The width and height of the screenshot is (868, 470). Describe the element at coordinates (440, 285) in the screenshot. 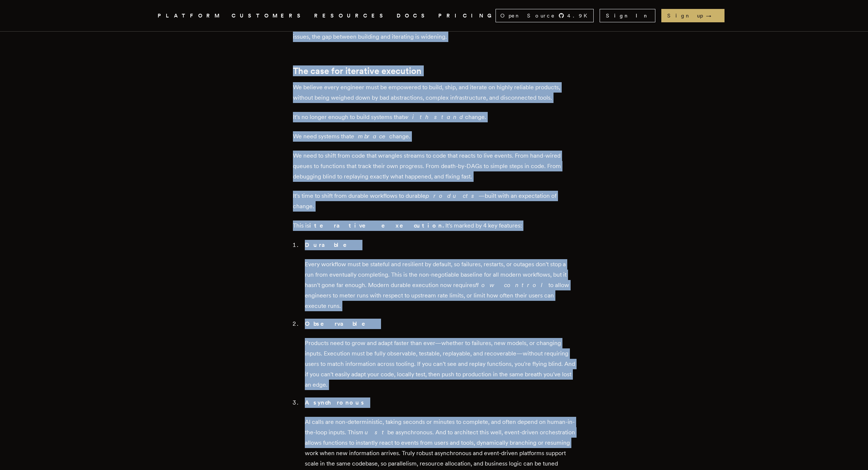

I see `p: Every workflow must be stateful and resilient by default, so failures, restarts, or outages don't...` at that location.